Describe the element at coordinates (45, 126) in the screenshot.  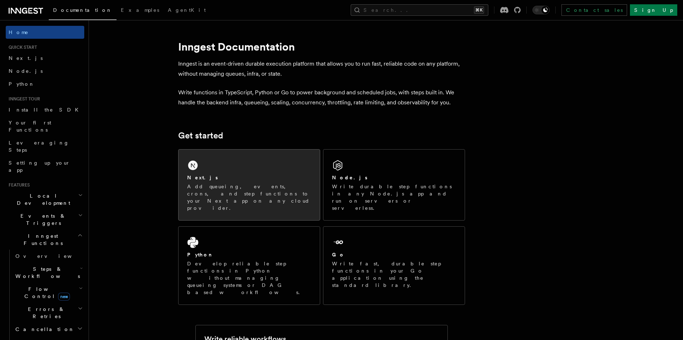
I see `a: Your first Functions` at that location.